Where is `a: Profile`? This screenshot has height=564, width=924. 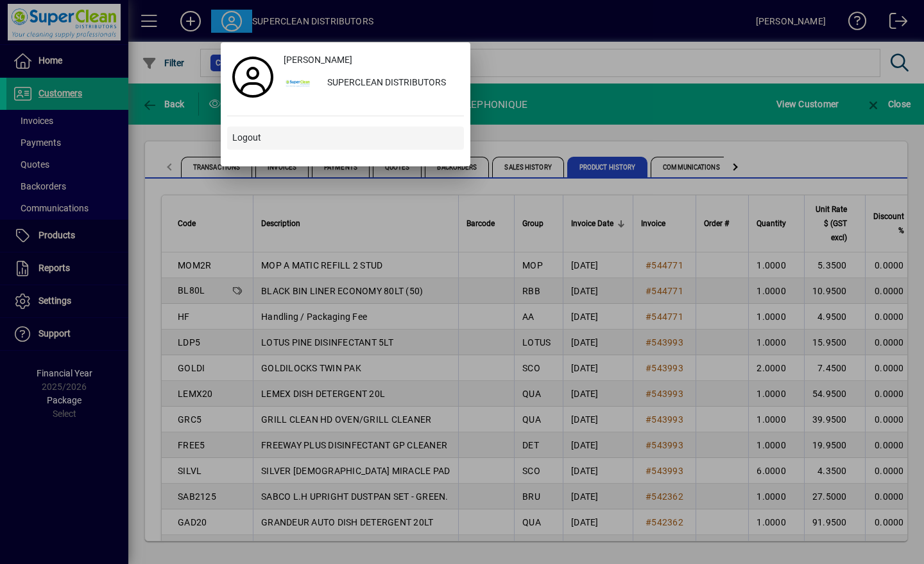
a: Profile is located at coordinates (253, 77).